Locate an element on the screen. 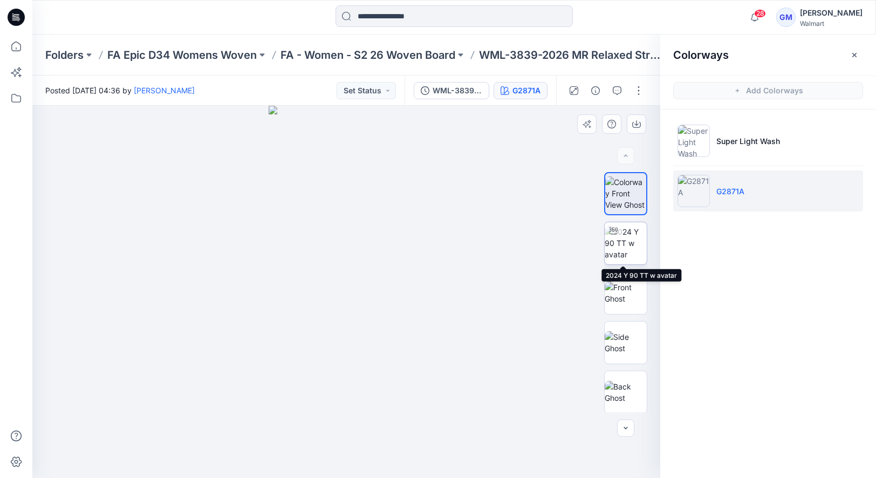  button: Details is located at coordinates (595, 91).